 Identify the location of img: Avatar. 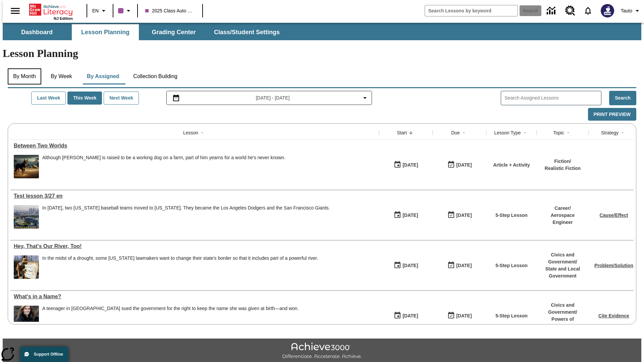
(607, 11).